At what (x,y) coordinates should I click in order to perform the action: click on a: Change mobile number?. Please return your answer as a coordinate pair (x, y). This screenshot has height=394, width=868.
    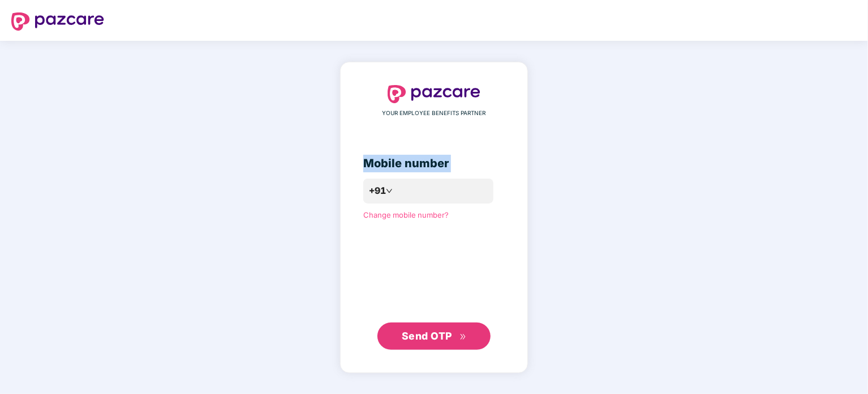
    Looking at the image, I should click on (406, 215).